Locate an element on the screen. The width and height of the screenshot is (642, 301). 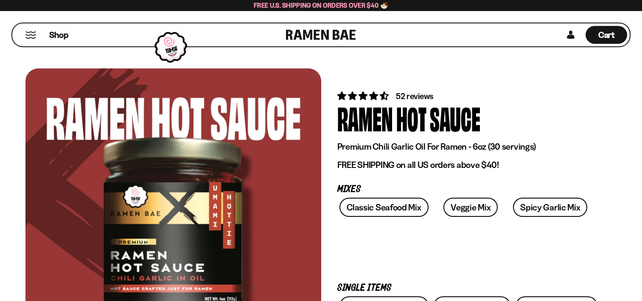
a: Spicy Garlic Mix is located at coordinates (550, 207).